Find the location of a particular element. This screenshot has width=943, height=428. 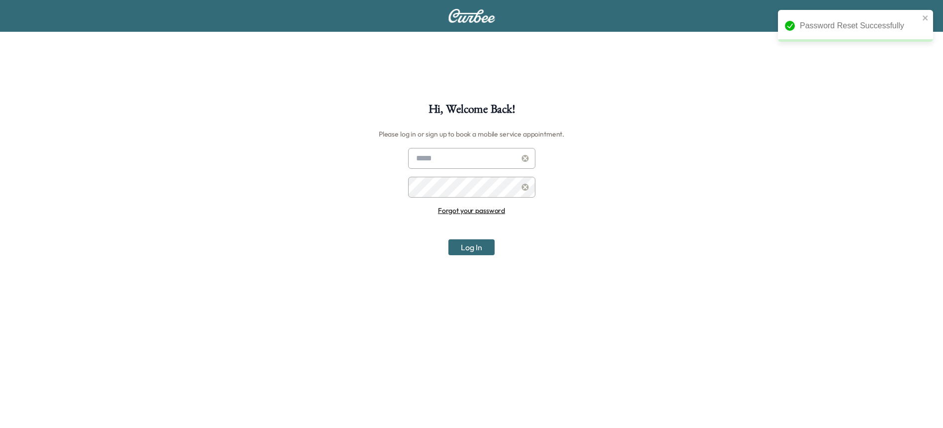

h6: Please log in or sign up to book a mobile service appointment. is located at coordinates (471, 134).